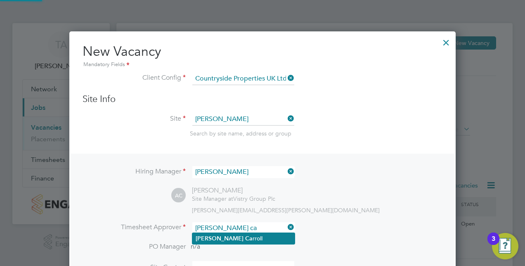 Image resolution: width=525 pixels, height=266 pixels. Describe the element at coordinates (213, 199) in the screenshot. I see `span: Site Manager at` at that location.